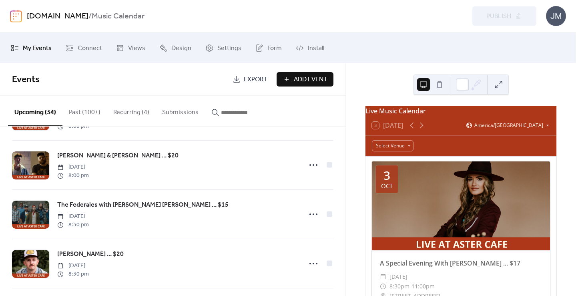 The width and height of the screenshot is (576, 296). I want to click on span: Install, so click(316, 48).